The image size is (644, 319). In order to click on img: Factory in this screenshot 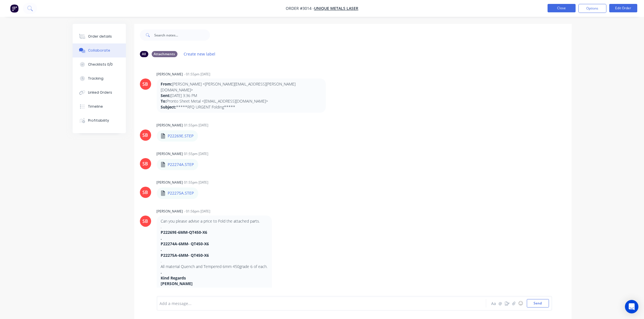, I will do `click(14, 8)`.